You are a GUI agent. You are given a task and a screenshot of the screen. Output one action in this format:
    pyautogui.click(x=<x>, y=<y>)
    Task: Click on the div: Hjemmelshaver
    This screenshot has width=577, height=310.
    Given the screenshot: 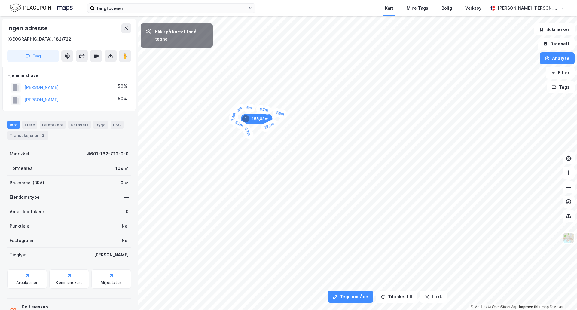 What is the action you would take?
    pyautogui.click(x=69, y=75)
    